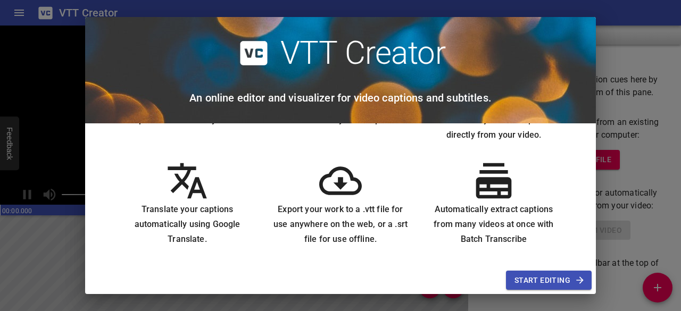 The width and height of the screenshot is (681, 311). Describe the element at coordinates (341, 225) in the screenshot. I see `h6: Export your work to a .vtt file for use anywhere on the web, or a .srt file for use offline.` at that location.